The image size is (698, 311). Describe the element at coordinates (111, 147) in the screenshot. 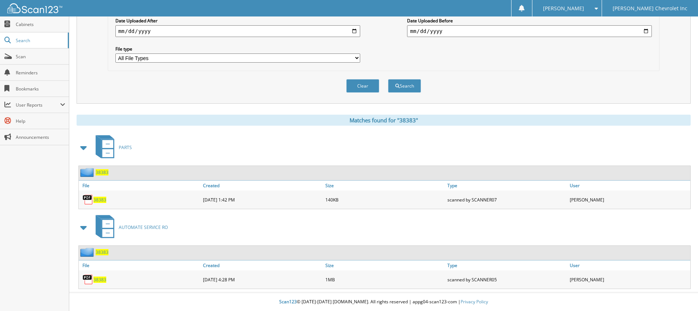

I see `a: PARTS` at that location.